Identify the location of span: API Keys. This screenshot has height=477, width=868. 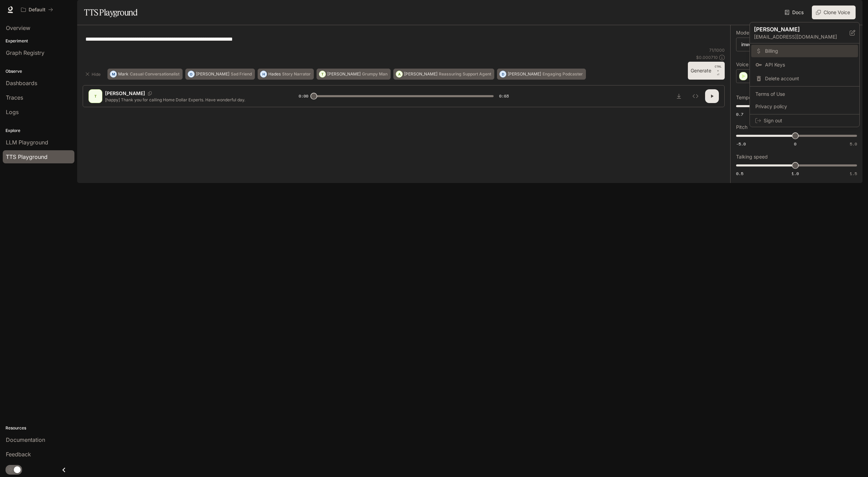
(809, 65).